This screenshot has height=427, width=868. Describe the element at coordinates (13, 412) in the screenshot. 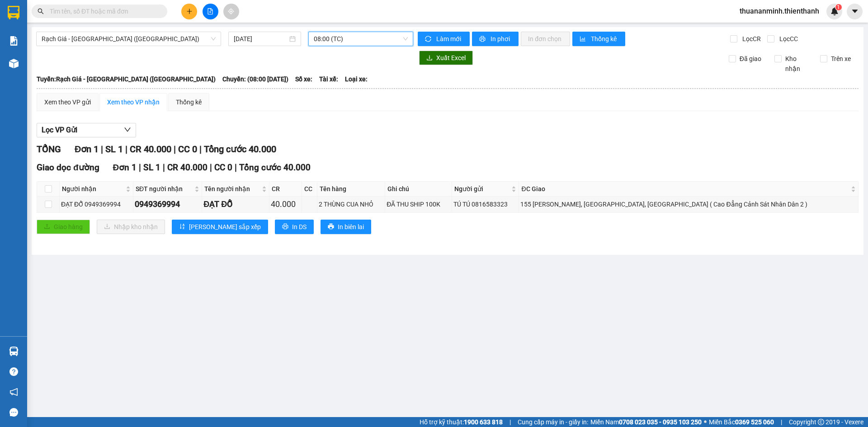

I see `span: message` at that location.